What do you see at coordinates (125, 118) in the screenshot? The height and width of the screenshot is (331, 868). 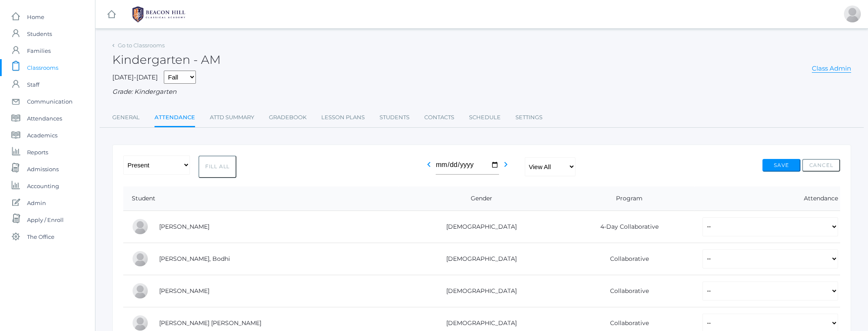 I see `a: General` at bounding box center [125, 118].